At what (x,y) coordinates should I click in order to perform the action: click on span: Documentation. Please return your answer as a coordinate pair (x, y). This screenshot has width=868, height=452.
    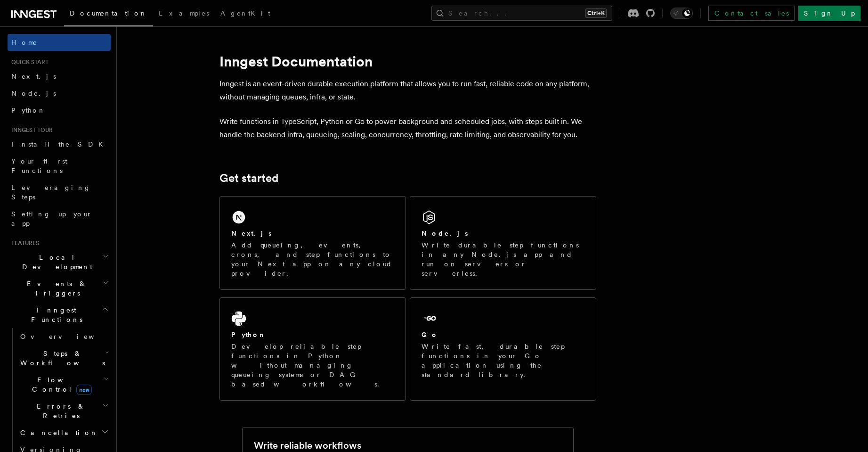
    Looking at the image, I should click on (108, 14).